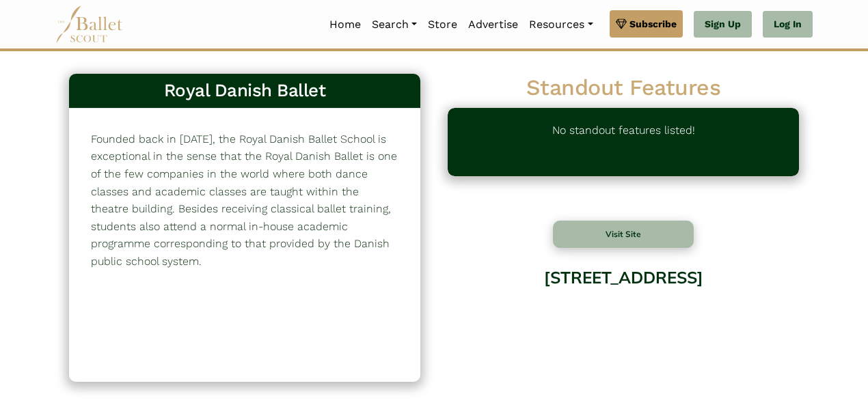  What do you see at coordinates (623, 234) in the screenshot?
I see `a: Visit Site` at bounding box center [623, 234].